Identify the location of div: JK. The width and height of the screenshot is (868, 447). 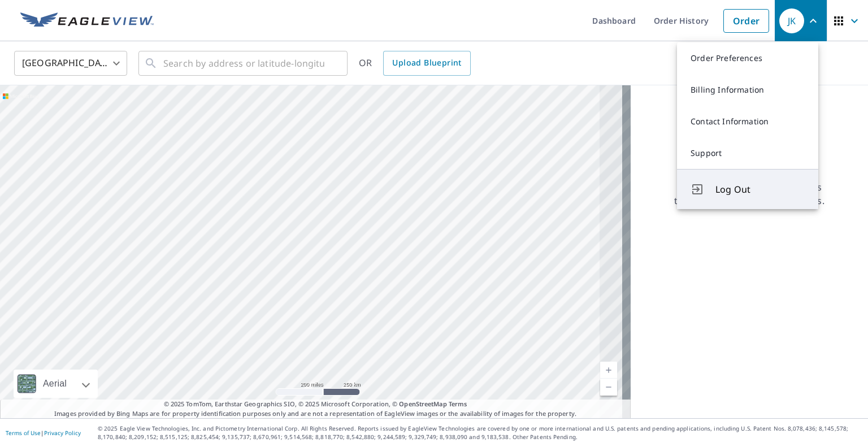
(791, 21).